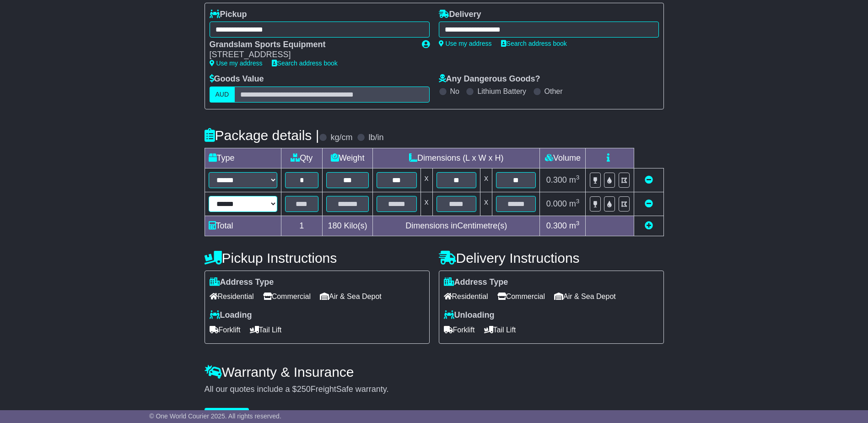 The width and height of the screenshot is (868, 423). What do you see at coordinates (490, 79) in the screenshot?
I see `label: Any Dangerous Goods?` at bounding box center [490, 79].